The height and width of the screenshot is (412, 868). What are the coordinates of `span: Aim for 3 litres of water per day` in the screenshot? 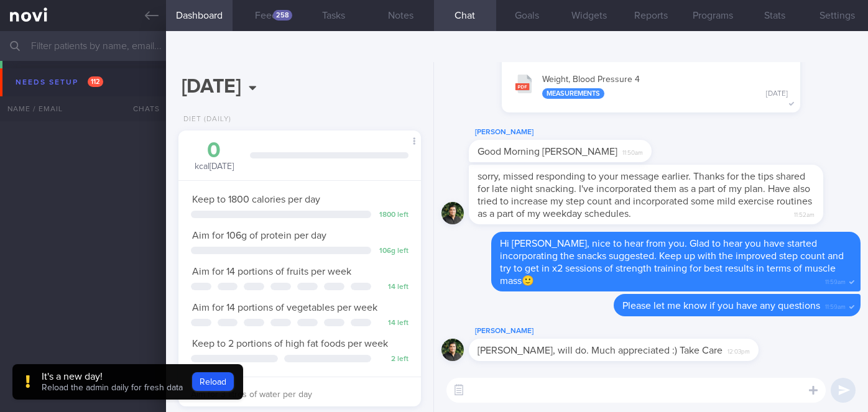 It's located at (251, 395).